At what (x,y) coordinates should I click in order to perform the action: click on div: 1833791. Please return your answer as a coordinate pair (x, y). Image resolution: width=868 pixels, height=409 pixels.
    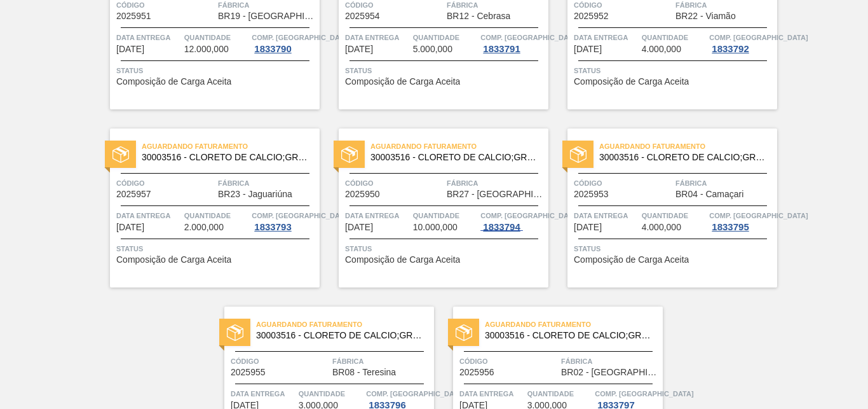
    Looking at the image, I should click on (501, 49).